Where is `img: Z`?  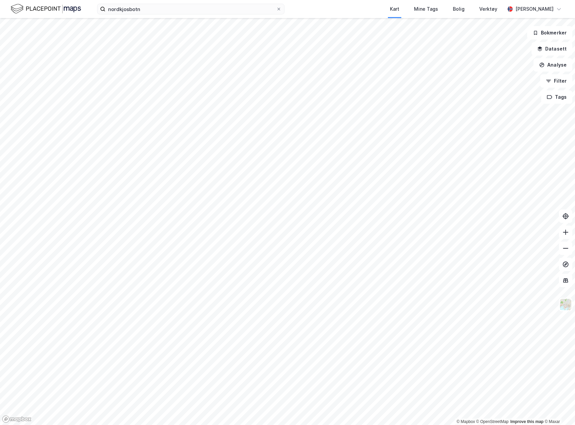
img: Z is located at coordinates (565, 304).